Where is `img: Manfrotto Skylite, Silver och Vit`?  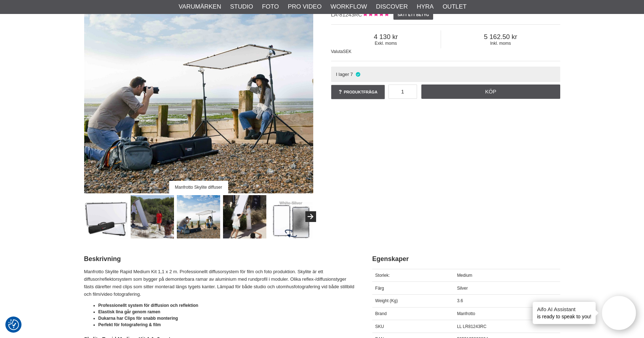
img: Manfrotto Skylite, Silver och Vit is located at coordinates (153, 217).